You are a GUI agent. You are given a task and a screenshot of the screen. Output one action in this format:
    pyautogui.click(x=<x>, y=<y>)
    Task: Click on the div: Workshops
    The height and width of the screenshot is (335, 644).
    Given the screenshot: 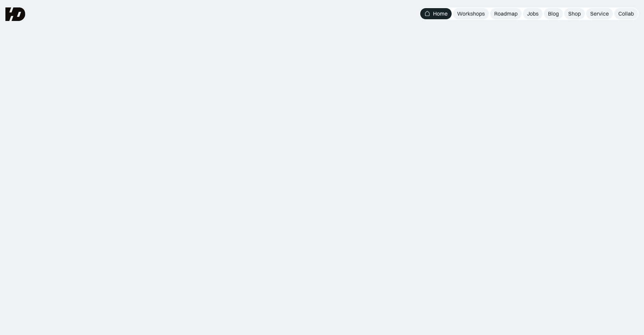 What is the action you would take?
    pyautogui.click(x=471, y=14)
    